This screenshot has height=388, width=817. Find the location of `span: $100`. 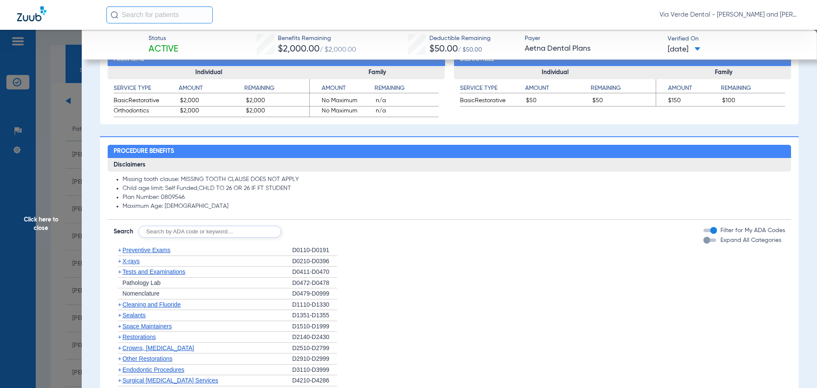

span: $100 is located at coordinates (754, 101).